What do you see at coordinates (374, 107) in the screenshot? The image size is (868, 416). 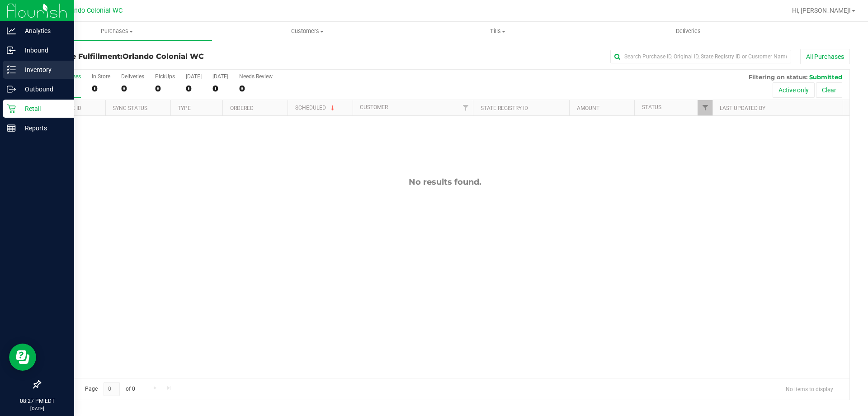 I see `a: Customer` at bounding box center [374, 107].